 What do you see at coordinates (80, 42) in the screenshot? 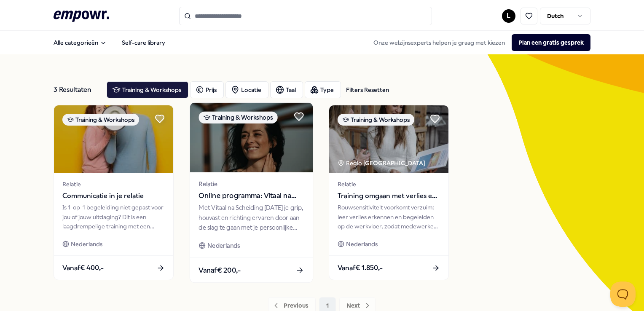
I see `button: Alle categorieën` at bounding box center [80, 42].